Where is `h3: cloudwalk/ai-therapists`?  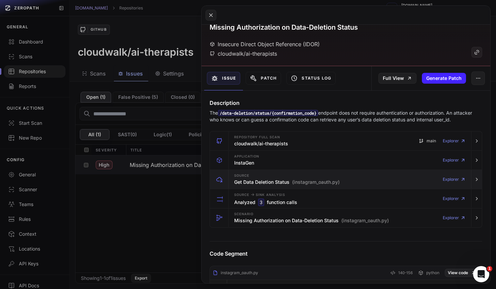 h3: cloudwalk/ai-therapists is located at coordinates (261, 144).